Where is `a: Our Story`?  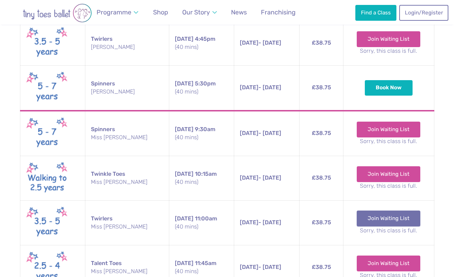
a: Our Story is located at coordinates (200, 12).